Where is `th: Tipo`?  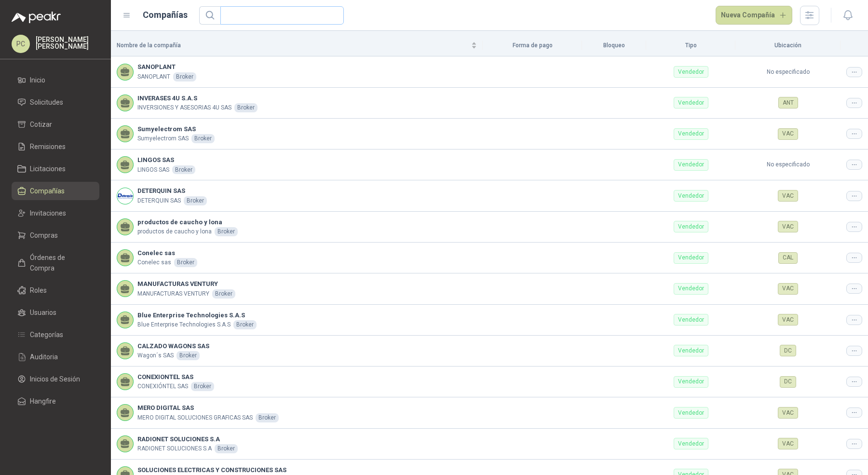
th: Tipo is located at coordinates (690, 45).